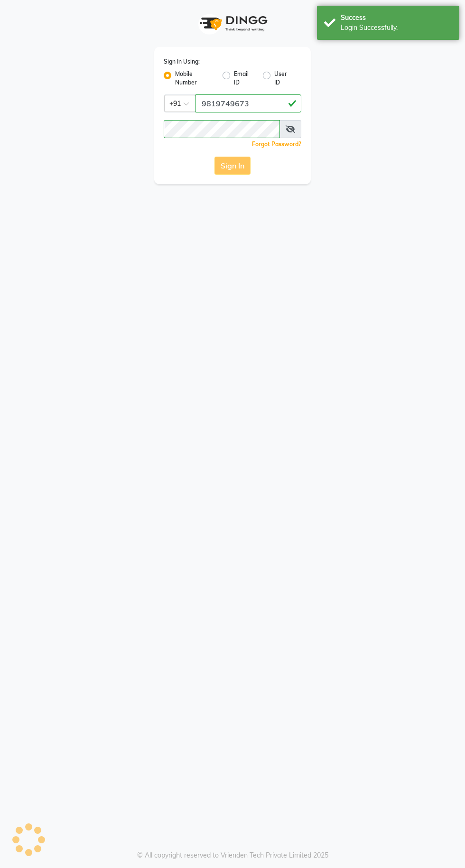 The width and height of the screenshot is (465, 868). What do you see at coordinates (276, 144) in the screenshot?
I see `a: Forgot Password?` at bounding box center [276, 144].